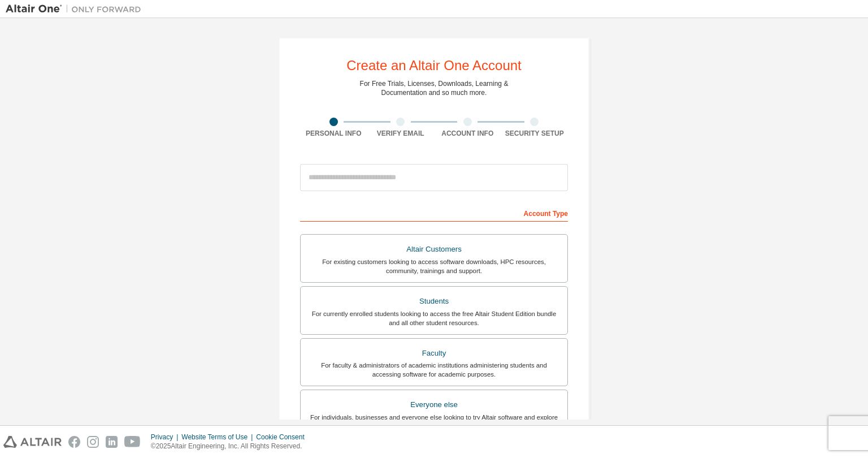 This screenshot has height=458, width=868. Describe the element at coordinates (434, 212) in the screenshot. I see `div: Account Type` at that location.